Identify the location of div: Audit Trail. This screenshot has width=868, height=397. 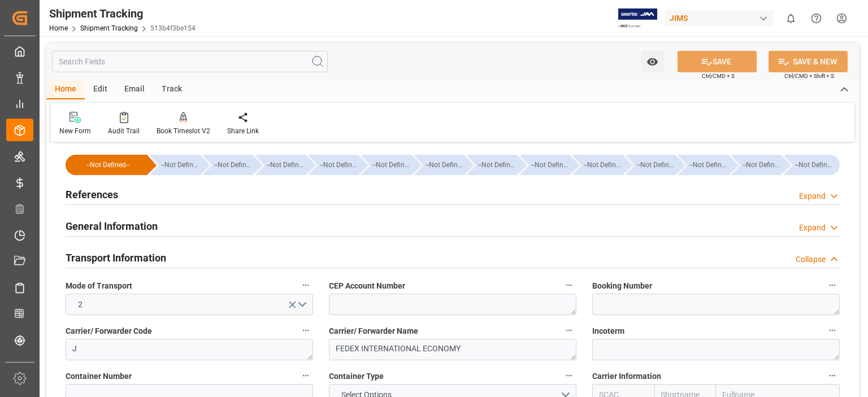
(123, 131).